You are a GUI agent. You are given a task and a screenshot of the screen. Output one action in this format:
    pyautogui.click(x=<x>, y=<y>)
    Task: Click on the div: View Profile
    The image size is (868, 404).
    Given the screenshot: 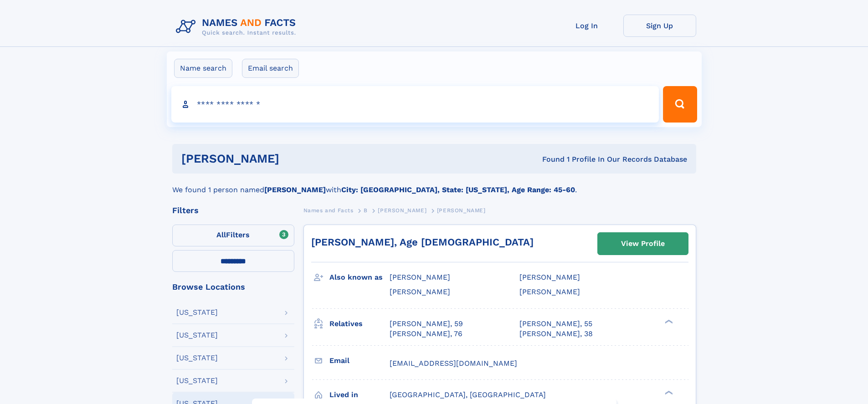 What is the action you would take?
    pyautogui.click(x=643, y=244)
    